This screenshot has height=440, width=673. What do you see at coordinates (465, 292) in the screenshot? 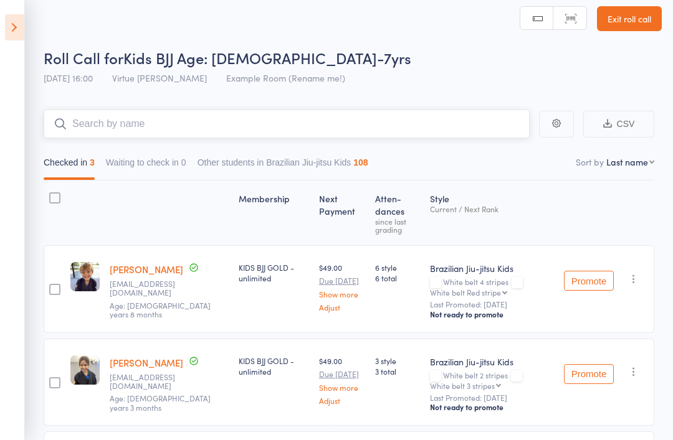
I see `div: White belt Red stripe` at bounding box center [465, 292].